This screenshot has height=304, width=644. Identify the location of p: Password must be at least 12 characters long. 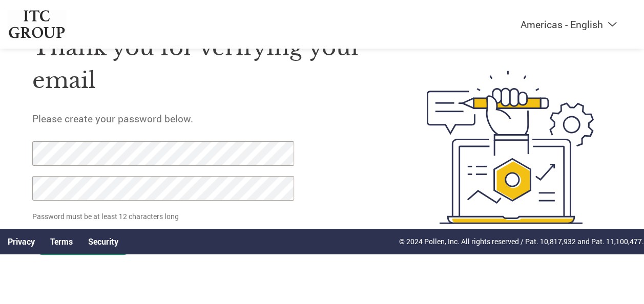
(164, 216).